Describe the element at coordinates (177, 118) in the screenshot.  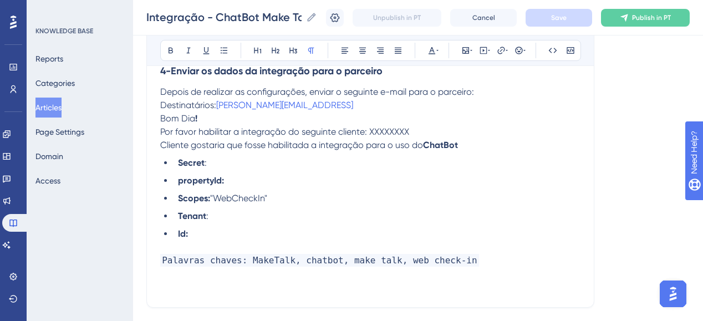
I see `span: Bom Dia` at that location.